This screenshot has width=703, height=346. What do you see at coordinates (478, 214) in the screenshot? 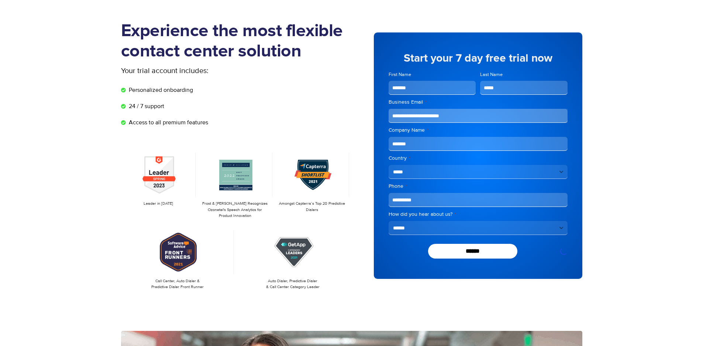
I see `label: How did you hear about us?` at bounding box center [478, 214].